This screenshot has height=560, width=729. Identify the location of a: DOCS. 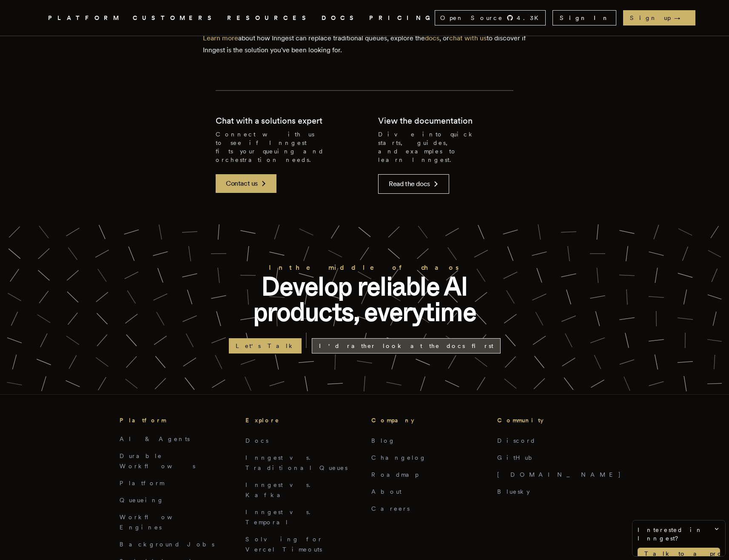
(340, 18).